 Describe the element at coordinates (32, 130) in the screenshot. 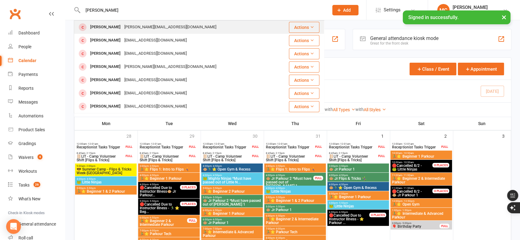

I see `div: Product Sales` at that location.